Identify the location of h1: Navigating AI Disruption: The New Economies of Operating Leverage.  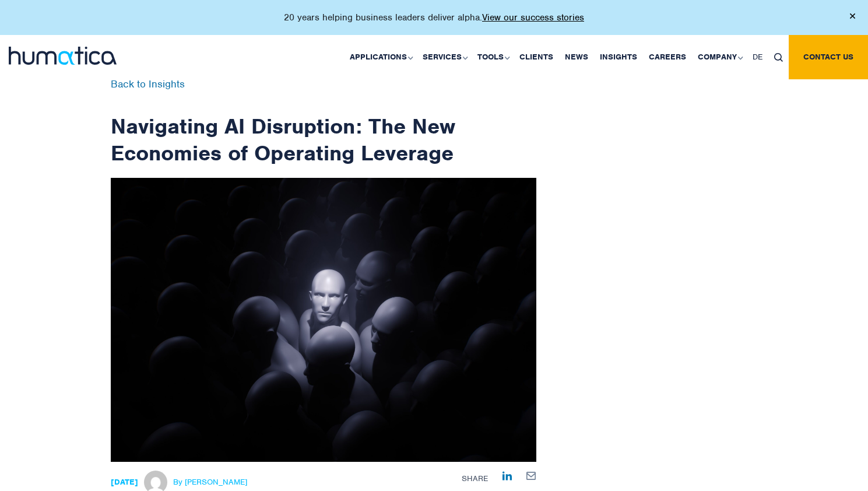
(324, 122).